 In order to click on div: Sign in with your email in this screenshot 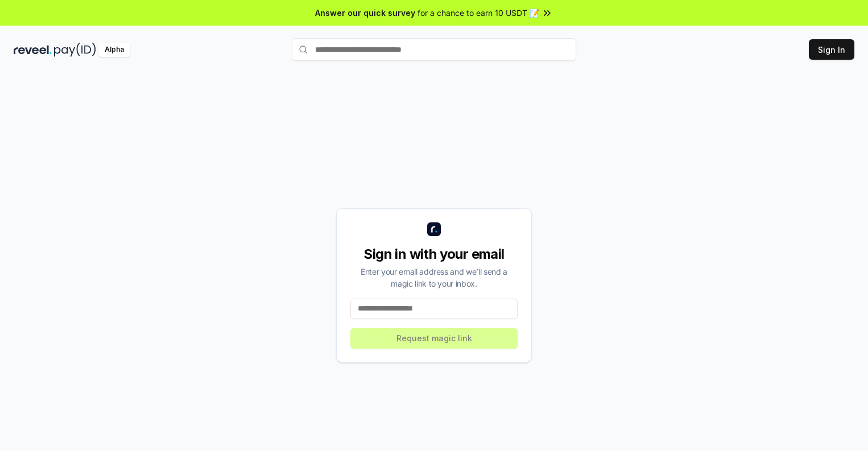, I will do `click(434, 254)`.